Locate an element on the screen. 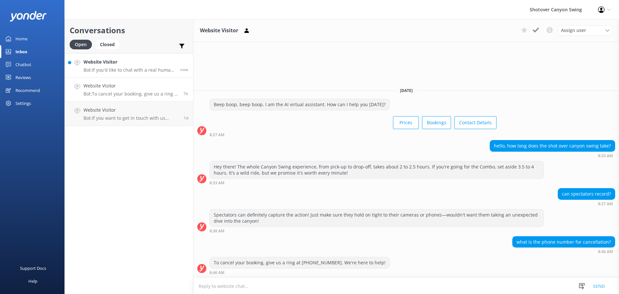  div: Reviews is located at coordinates (23, 77).